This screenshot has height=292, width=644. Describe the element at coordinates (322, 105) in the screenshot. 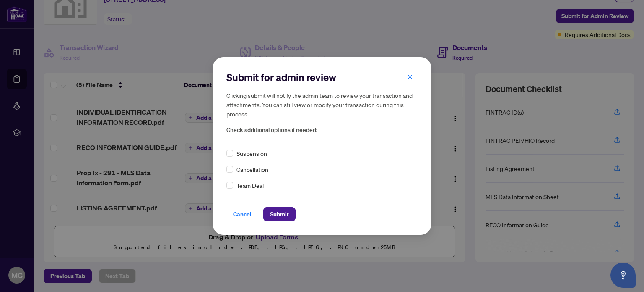

I see `h5: Clicking submit will notify the admin team to review your transaction and attachments. You can st...` at that location.